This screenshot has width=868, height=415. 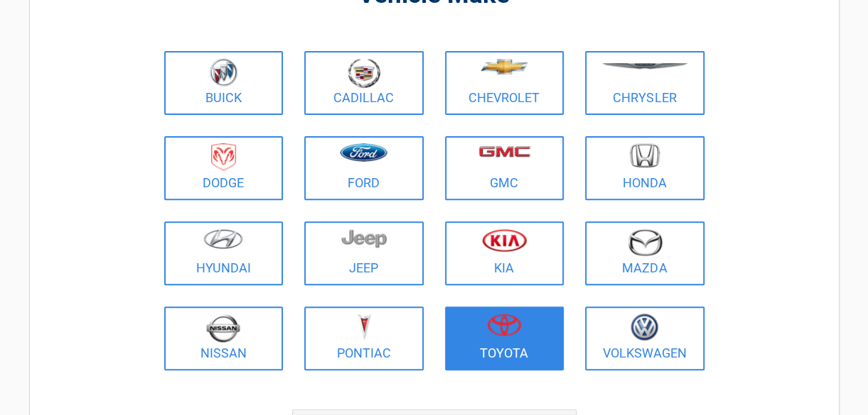 What do you see at coordinates (504, 339) in the screenshot?
I see `a: Toyota` at bounding box center [504, 339].